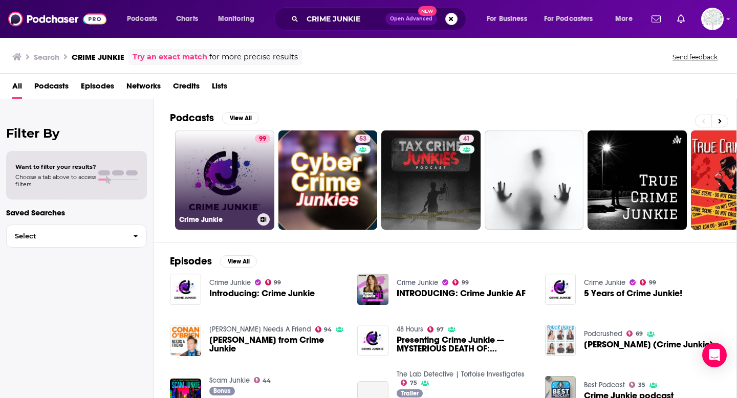 This screenshot has width=737, height=398. What do you see at coordinates (17, 88) in the screenshot?
I see `a: All` at bounding box center [17, 88].